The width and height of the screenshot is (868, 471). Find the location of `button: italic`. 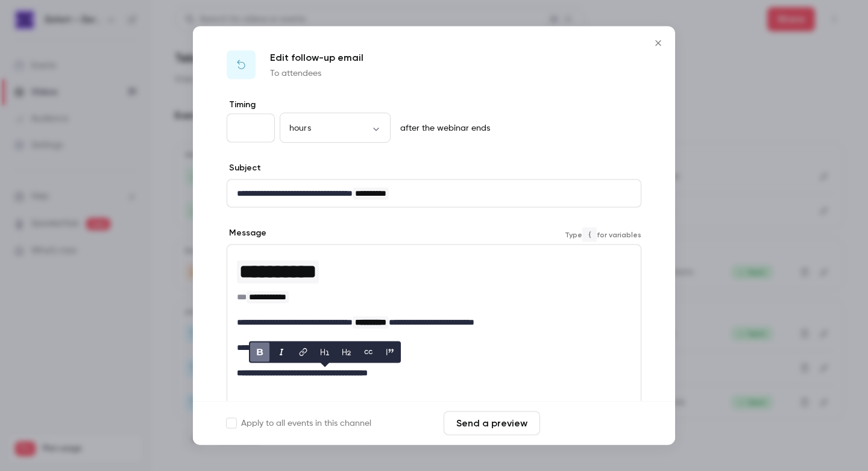

button: italic is located at coordinates (281, 352).